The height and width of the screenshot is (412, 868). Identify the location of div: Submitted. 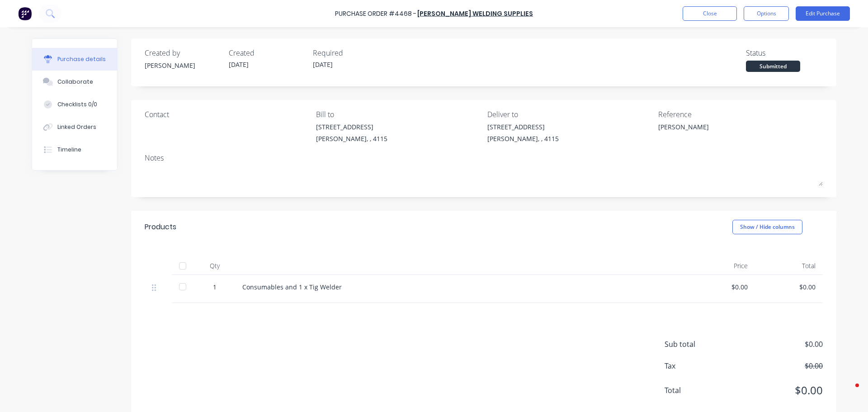
(773, 66).